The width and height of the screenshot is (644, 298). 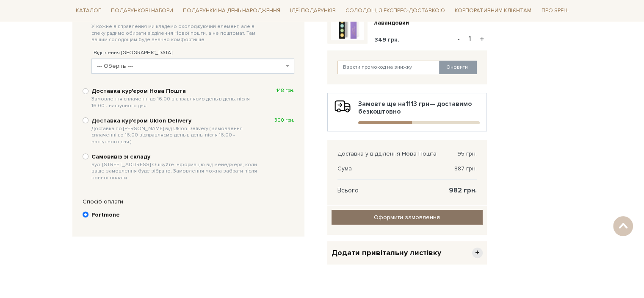 What do you see at coordinates (232, 10) in the screenshot?
I see `a: Подарунки на День народження` at bounding box center [232, 10].